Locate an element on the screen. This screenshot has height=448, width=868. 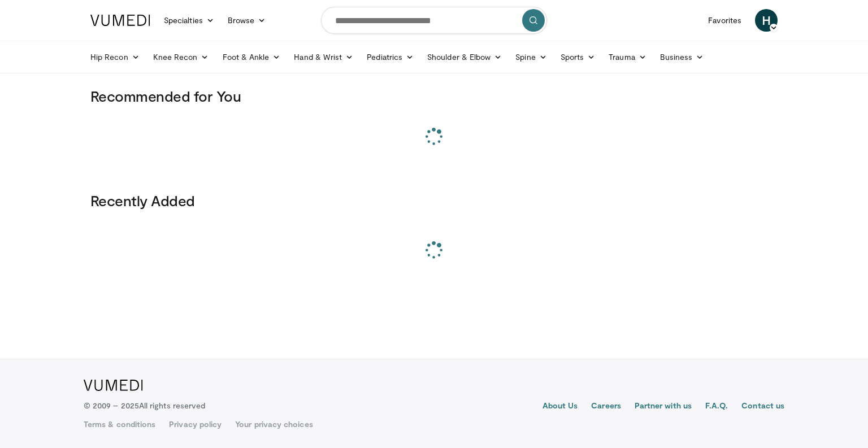
a: Shoulder & Elbow is located at coordinates (465, 57).